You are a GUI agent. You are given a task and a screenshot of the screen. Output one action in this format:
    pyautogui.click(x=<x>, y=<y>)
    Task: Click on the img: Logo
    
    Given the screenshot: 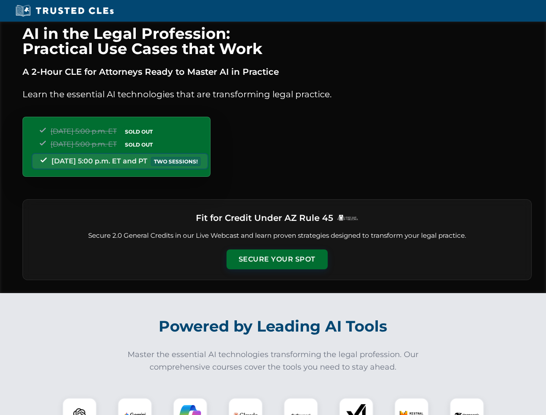 What is the action you would take?
    pyautogui.click(x=347, y=217)
    